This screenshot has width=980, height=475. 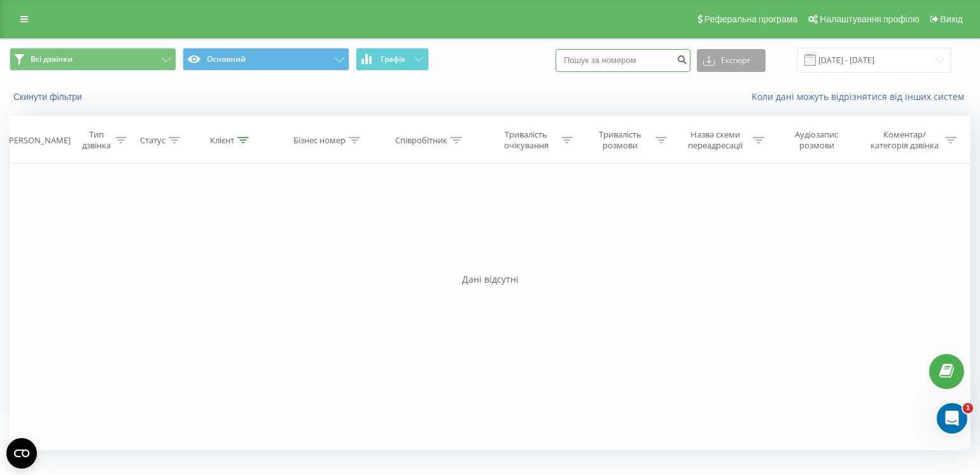 What do you see at coordinates (731, 61) in the screenshot?
I see `button: Експорт` at bounding box center [731, 61].